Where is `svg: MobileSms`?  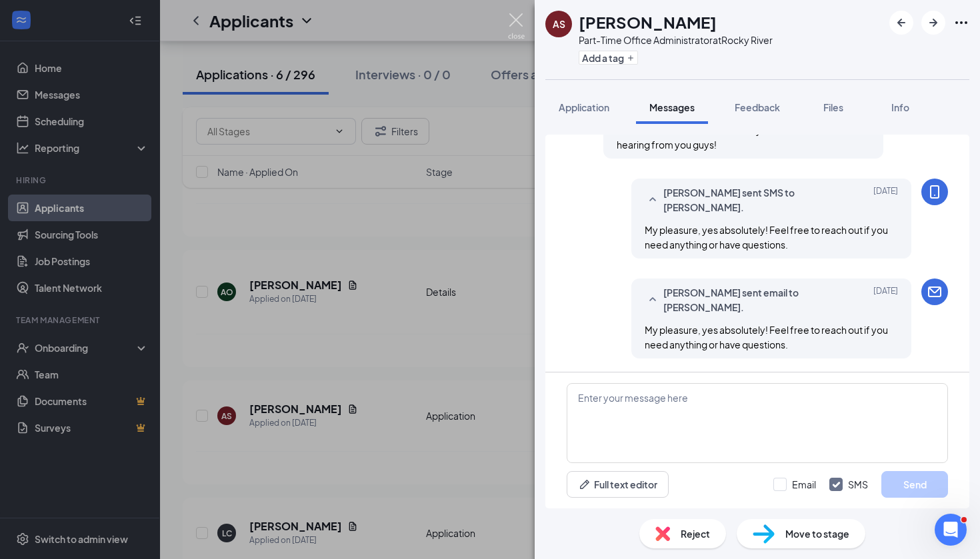
svg: MobileSms is located at coordinates (935, 192).